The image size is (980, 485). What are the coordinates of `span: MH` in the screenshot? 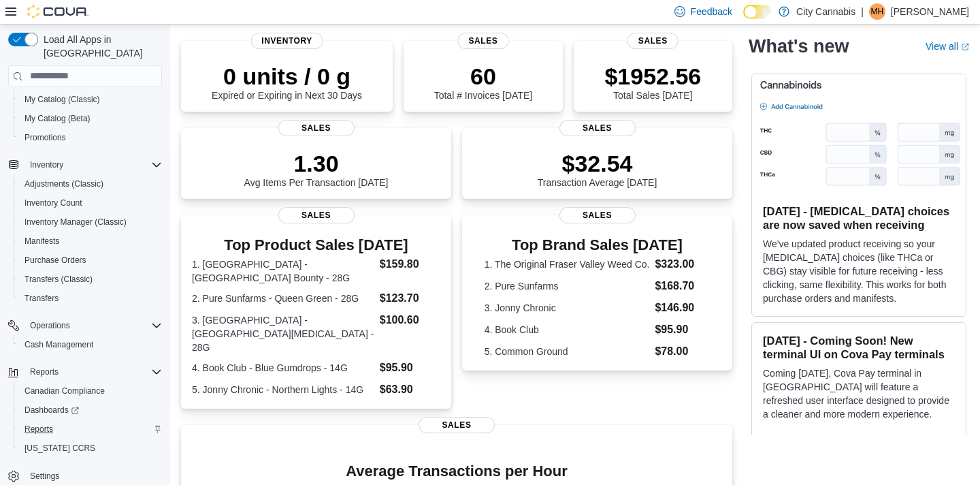 It's located at (878, 12).